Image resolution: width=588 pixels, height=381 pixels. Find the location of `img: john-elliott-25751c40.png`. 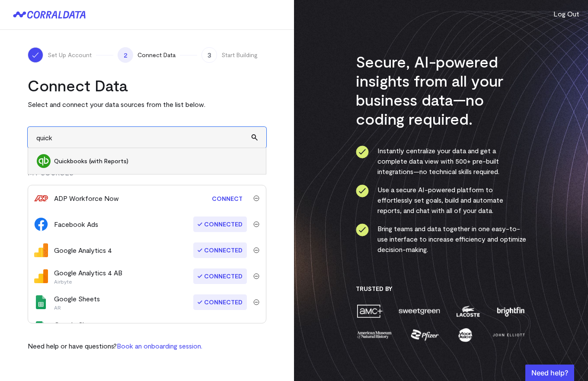

img: john-elliott-25751c40.png is located at coordinates (509, 335).